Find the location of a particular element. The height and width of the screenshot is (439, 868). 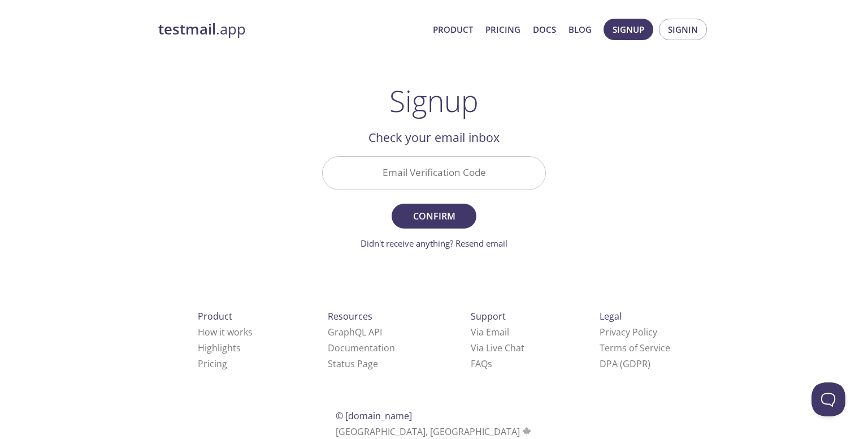

button: Confirm is located at coordinates (434, 216).